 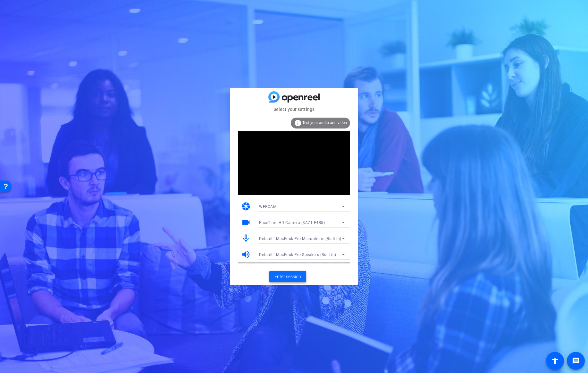 I want to click on img: blue-gradient.svg, so click(x=294, y=97).